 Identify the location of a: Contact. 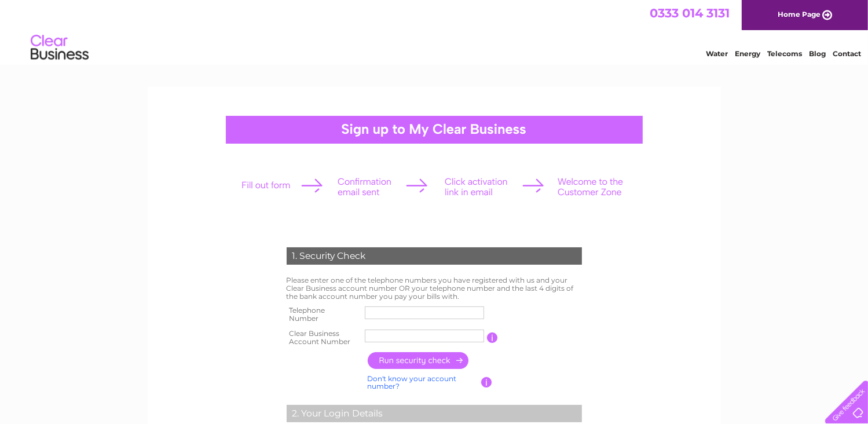
(847, 53).